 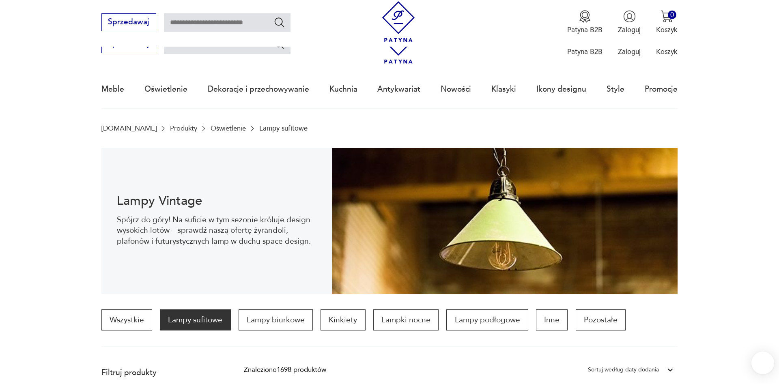 I want to click on a: Promocje, so click(x=661, y=89).